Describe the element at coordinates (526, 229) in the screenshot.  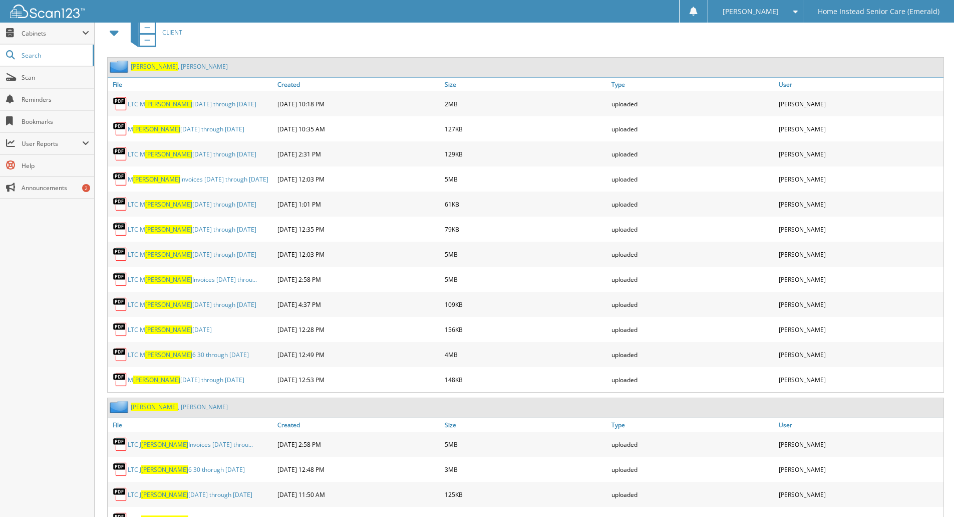
I see `div: 79KB` at that location.